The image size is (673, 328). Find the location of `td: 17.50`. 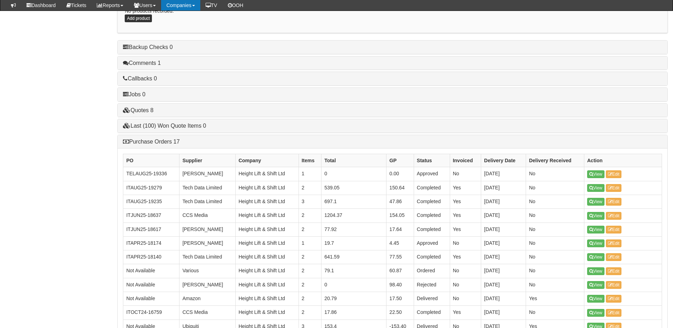

td: 17.50 is located at coordinates (400, 299).